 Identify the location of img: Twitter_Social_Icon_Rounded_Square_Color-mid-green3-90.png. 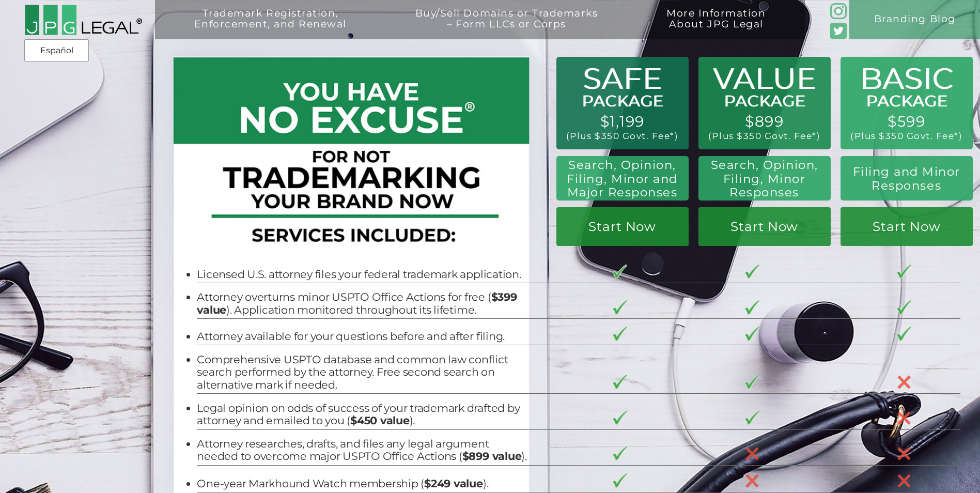
(838, 31).